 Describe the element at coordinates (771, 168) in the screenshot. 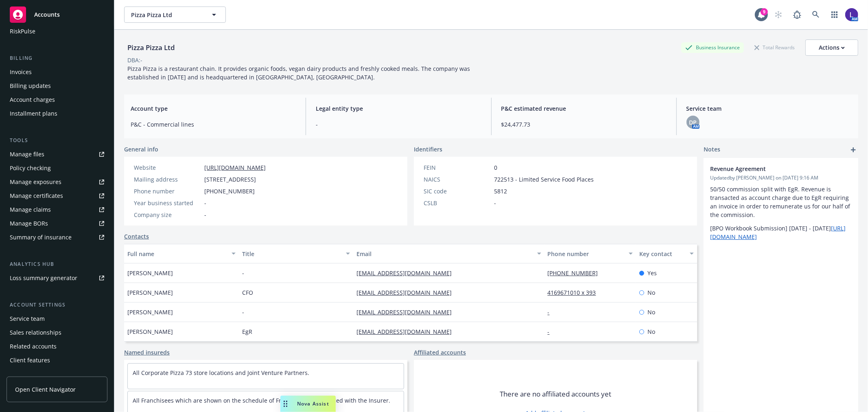

I see `span: Revenue Agreement` at that location.